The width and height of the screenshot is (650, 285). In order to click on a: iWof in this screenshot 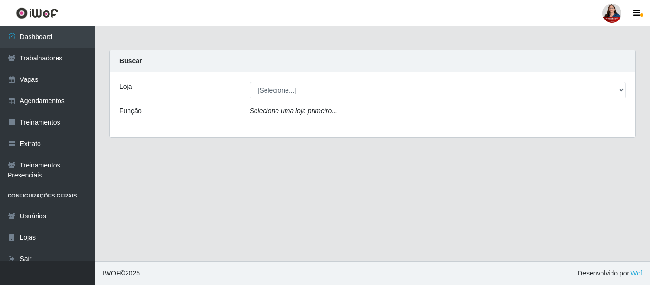, I will do `click(636, 273)`.